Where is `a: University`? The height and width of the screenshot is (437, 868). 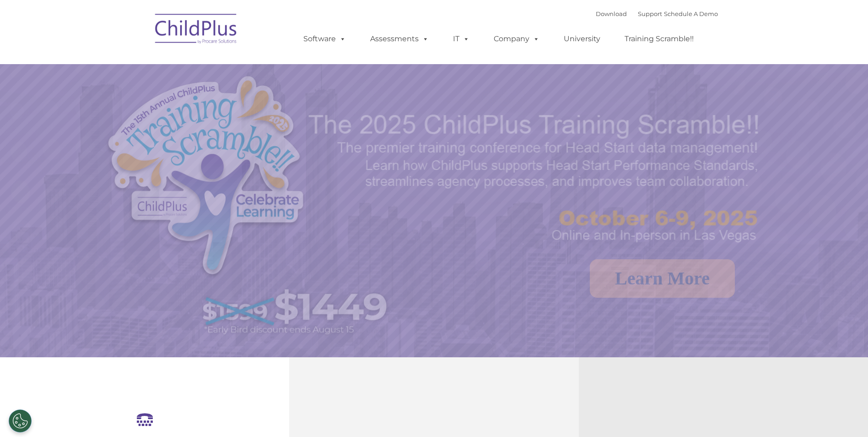 a: University is located at coordinates (582, 39).